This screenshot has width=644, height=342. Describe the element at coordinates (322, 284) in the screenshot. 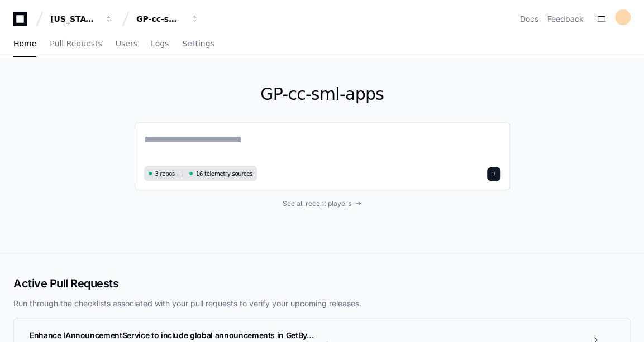

I see `h2: Active Pull Requests` at that location.